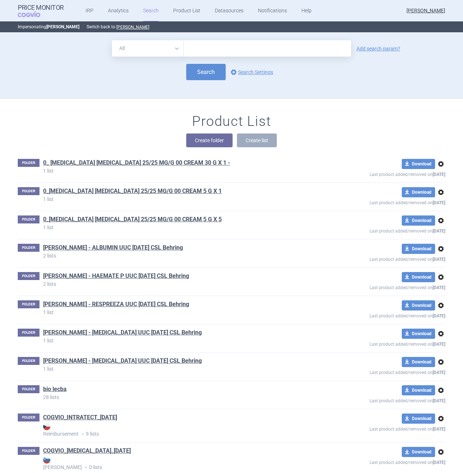 The image size is (463, 473). What do you see at coordinates (257, 140) in the screenshot?
I see `button: Create list` at bounding box center [257, 140].